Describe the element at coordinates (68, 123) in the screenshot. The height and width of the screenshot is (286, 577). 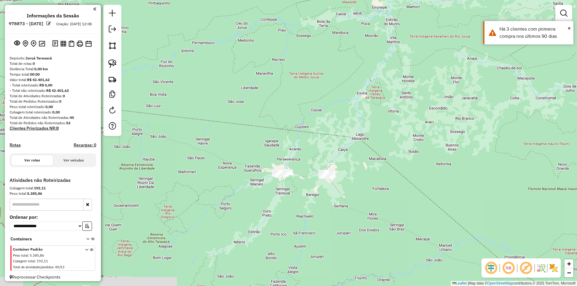
I see `strong: 53` at that location.